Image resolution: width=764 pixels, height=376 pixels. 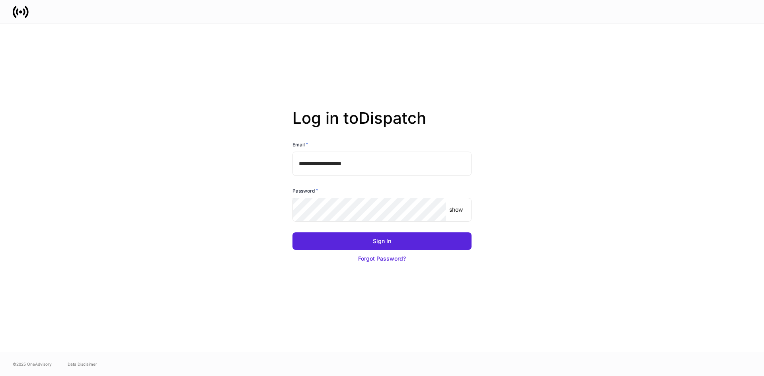 I want to click on button: Forgot Password?, so click(x=382, y=259).